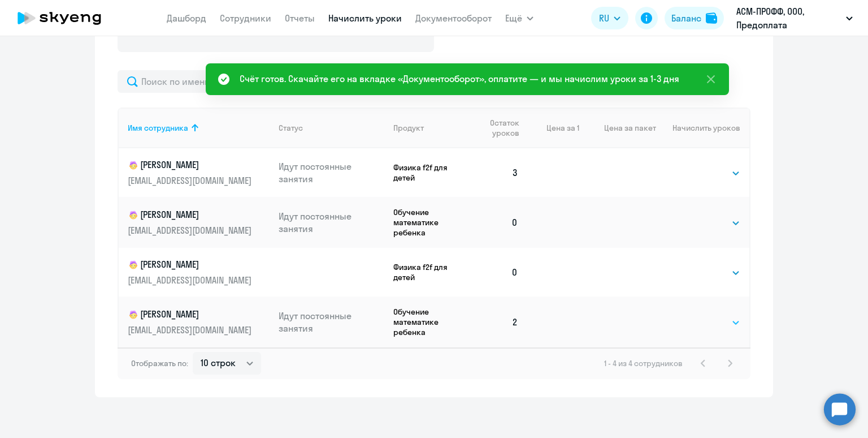 Image resolution: width=868 pixels, height=438 pixels. What do you see at coordinates (554, 128) in the screenshot?
I see `th: Цена за 1` at bounding box center [554, 128].